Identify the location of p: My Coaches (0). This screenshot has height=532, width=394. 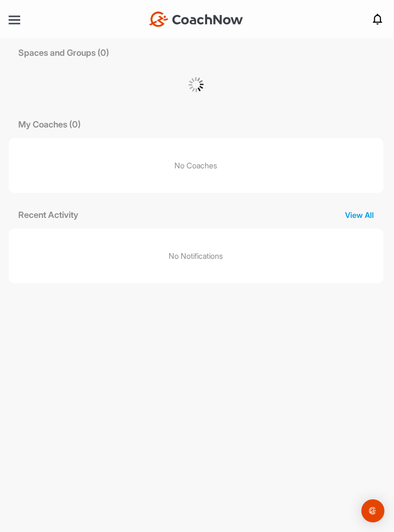
(49, 124).